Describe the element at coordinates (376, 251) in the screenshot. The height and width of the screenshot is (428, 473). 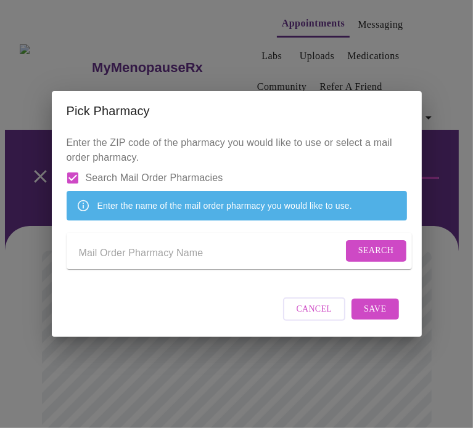
I see `span: Search` at that location.